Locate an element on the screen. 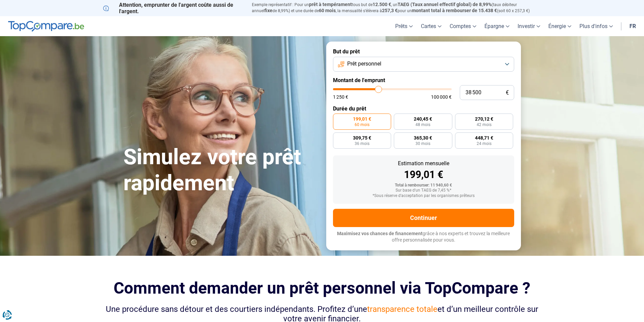  span: 30 mois is located at coordinates (423, 144).